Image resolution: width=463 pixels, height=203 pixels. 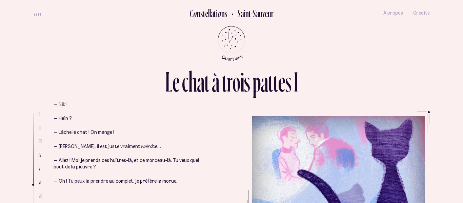 What do you see at coordinates (421, 13) in the screenshot?
I see `button: Crédits` at bounding box center [421, 13].